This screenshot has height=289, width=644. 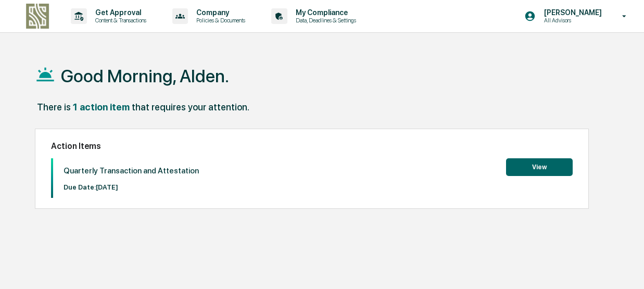 I want to click on p: Quarterly Transaction and Attestation, so click(x=131, y=171).